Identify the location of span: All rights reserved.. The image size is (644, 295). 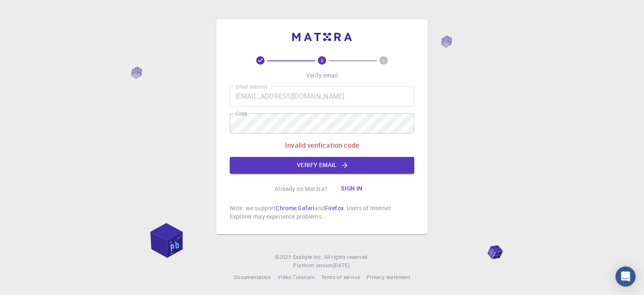
(346, 257).